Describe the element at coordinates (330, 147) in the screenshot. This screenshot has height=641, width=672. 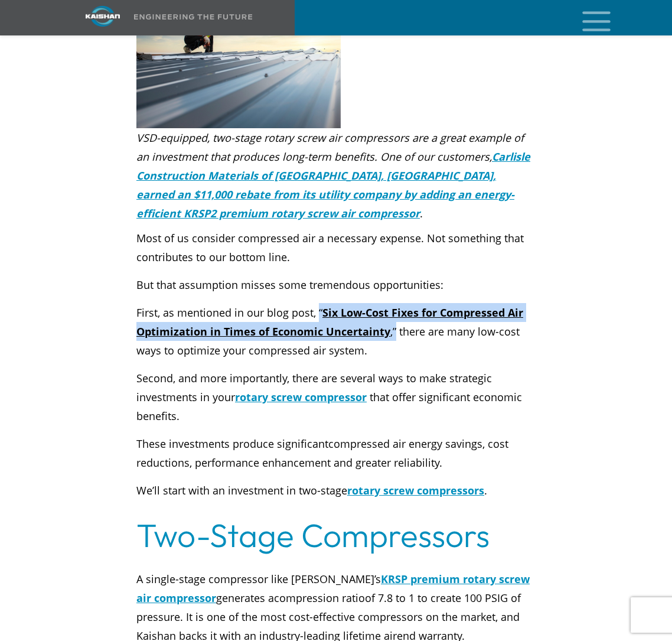
I see `i: VSD-equipped, two-stage rotary screw air compressors are a great example of an investment that pr...` at that location.